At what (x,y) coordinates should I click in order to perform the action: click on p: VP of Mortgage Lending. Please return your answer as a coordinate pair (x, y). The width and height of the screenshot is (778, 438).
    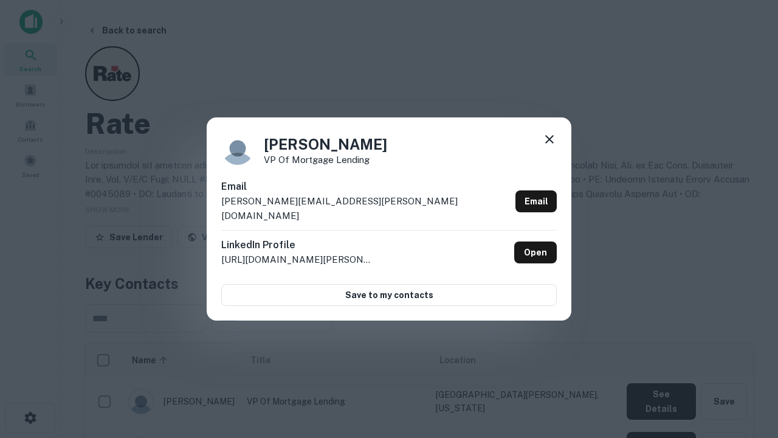
    Looking at the image, I should click on (325, 159).